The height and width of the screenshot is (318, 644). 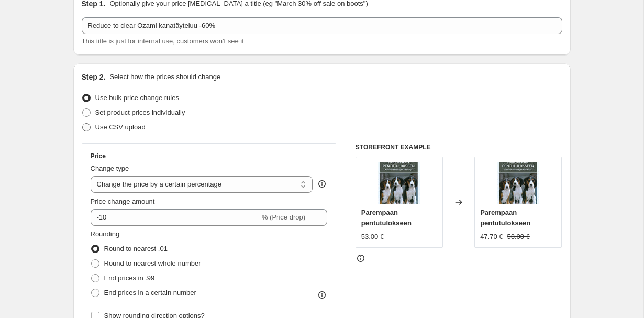 What do you see at coordinates (322, 184) in the screenshot?
I see `div: help` at bounding box center [322, 184].